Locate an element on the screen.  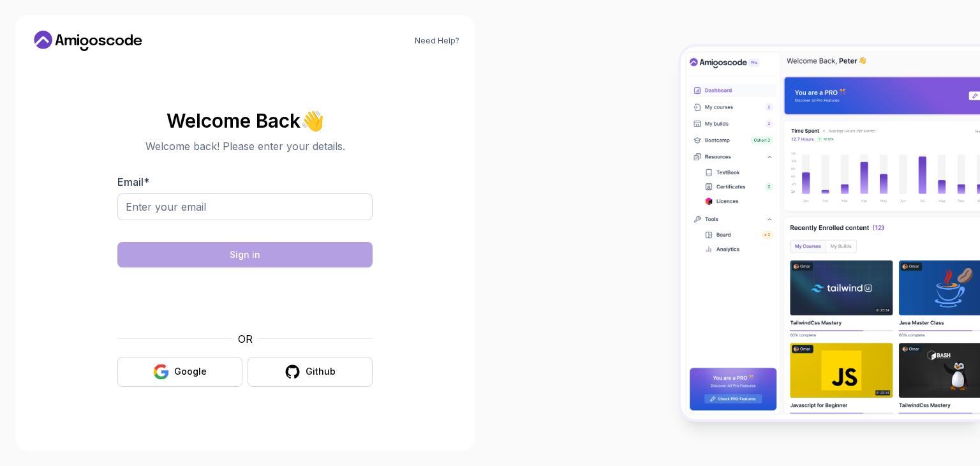
p: OR is located at coordinates (245, 339).